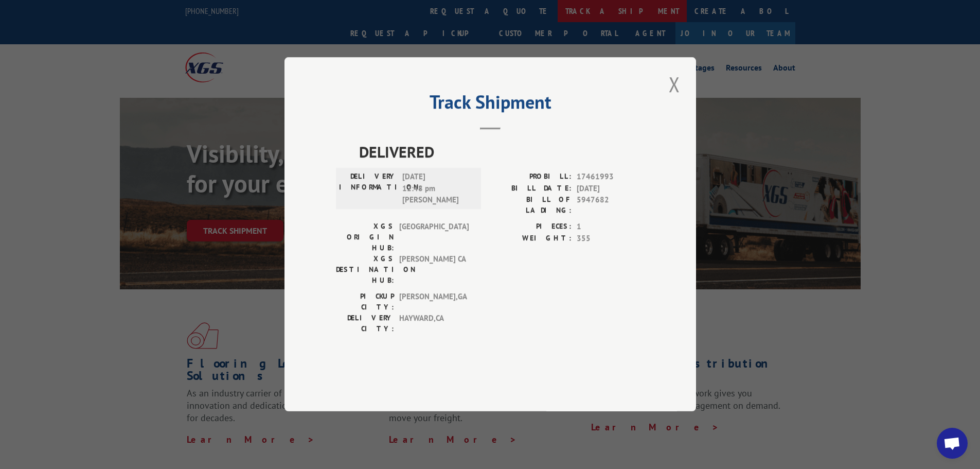  What do you see at coordinates (531, 189) in the screenshot?
I see `label: BILL DATE:` at bounding box center [531, 189].